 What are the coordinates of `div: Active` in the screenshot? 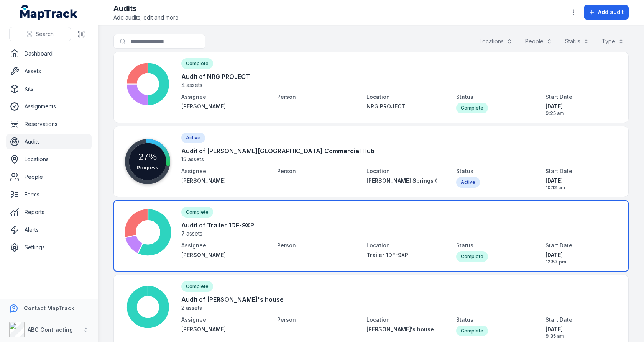 It's located at (468, 182).